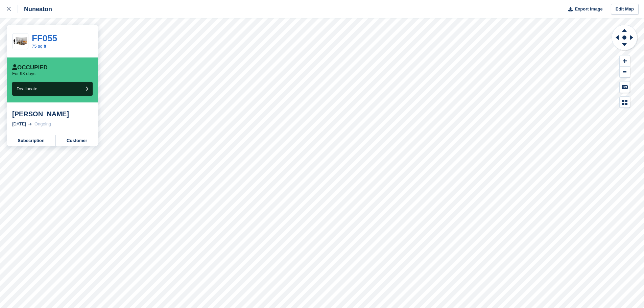 The height and width of the screenshot is (308, 644). Describe the element at coordinates (589, 9) in the screenshot. I see `span: Export Image` at that location.